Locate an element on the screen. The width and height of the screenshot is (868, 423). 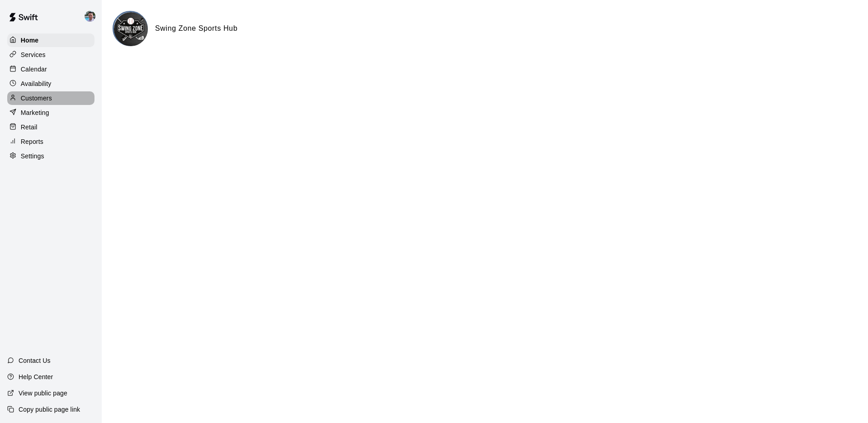
div: Calendar is located at coordinates (51, 69).